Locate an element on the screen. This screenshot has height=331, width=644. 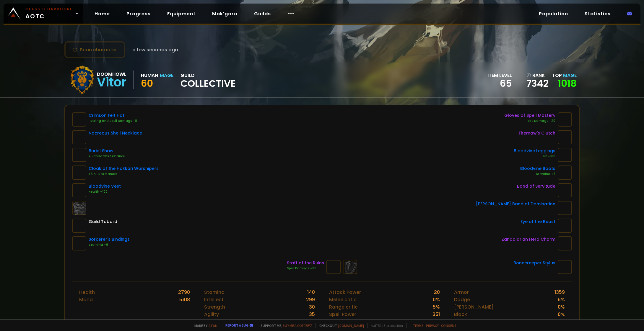
img: item-21452 is located at coordinates (334, 267).